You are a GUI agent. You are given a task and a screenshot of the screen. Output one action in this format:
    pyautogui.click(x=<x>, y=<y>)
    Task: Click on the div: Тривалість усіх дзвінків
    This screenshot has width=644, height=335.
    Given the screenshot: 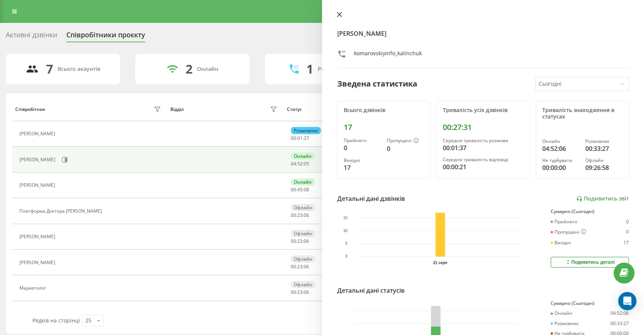 What is the action you would take?
    pyautogui.click(x=483, y=111)
    